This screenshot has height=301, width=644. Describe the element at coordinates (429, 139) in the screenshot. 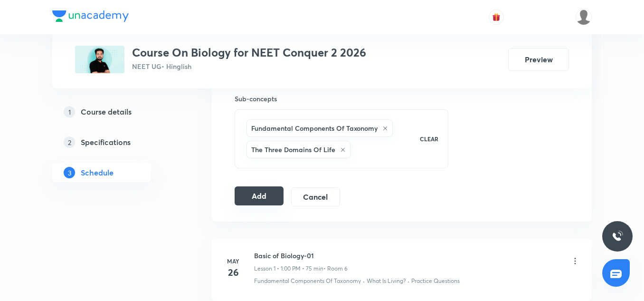

I see `p: CLEAR` at that location.